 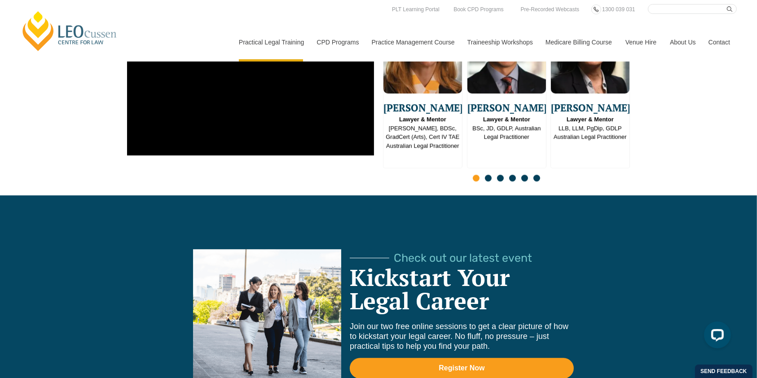 What do you see at coordinates (413, 42) in the screenshot?
I see `a: Practice Management Course` at bounding box center [413, 42].